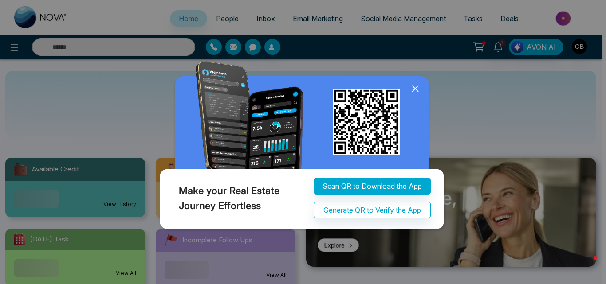 This screenshot has height=284, width=606. Describe the element at coordinates (366, 122) in the screenshot. I see `img: qr_for_download_app.png` at that location.